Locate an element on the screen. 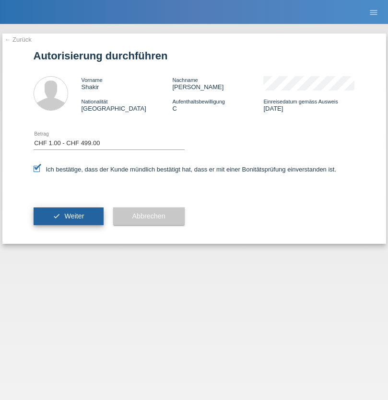 The height and width of the screenshot is (400, 388). span: Nachname is located at coordinates (185, 80).